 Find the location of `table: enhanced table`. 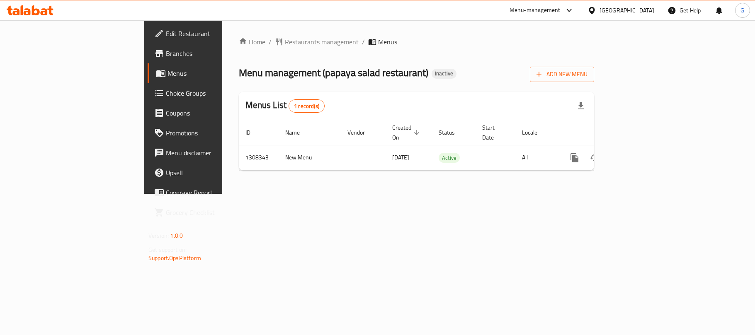

table: enhanced table is located at coordinates (445, 145).